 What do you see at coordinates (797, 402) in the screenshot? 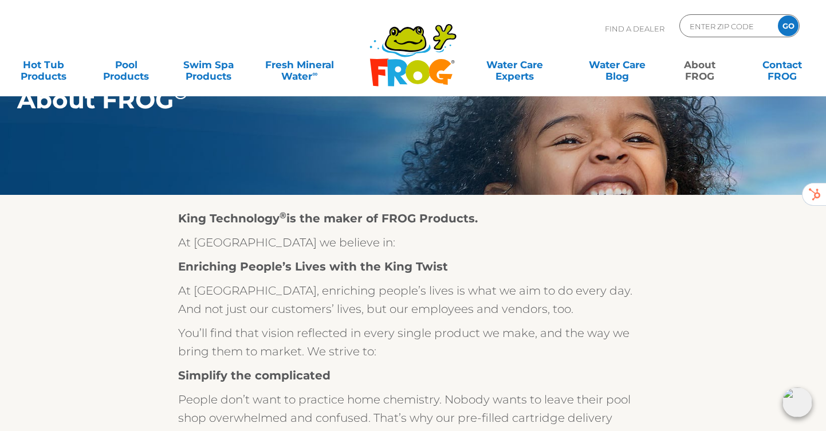
I see `img: openIcon` at bounding box center [797, 402].